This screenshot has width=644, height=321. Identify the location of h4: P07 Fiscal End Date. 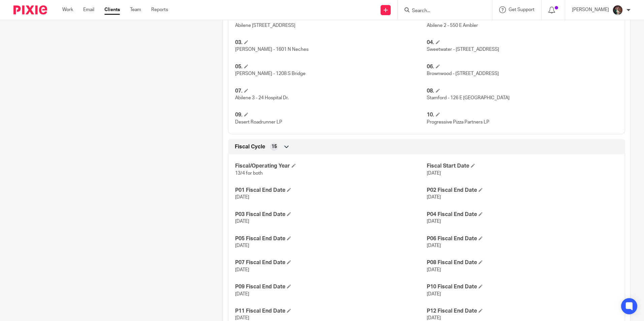
(331, 262).